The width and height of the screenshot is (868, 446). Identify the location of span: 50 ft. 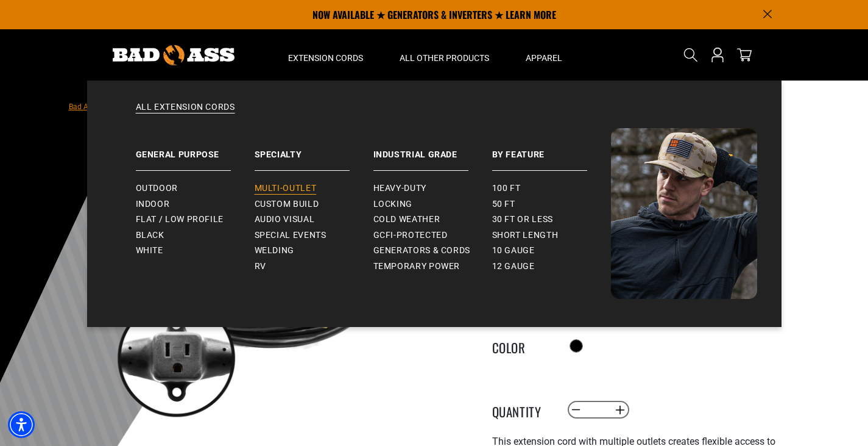
(504, 205).